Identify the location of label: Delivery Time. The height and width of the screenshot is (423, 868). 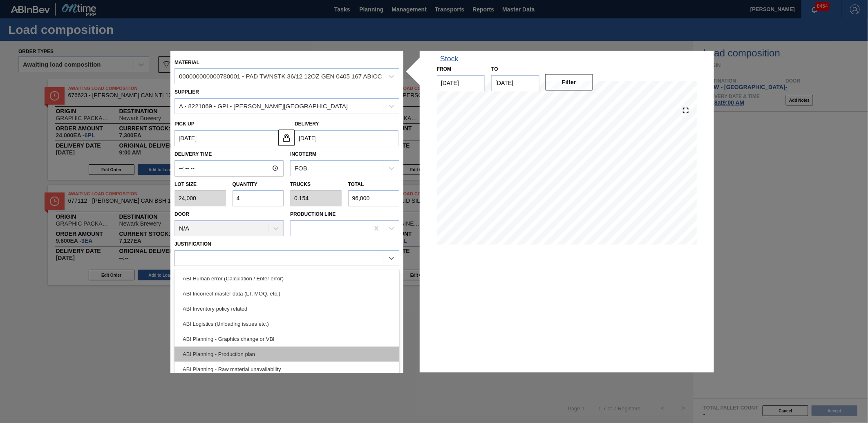
(229, 154).